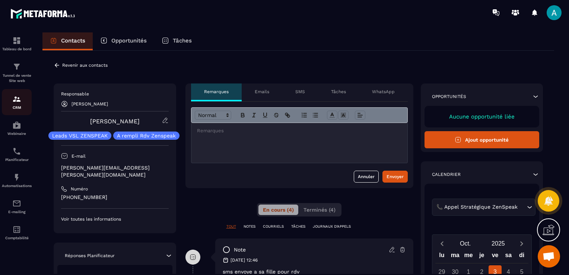 The image size is (569, 275). What do you see at coordinates (79, 189) in the screenshot?
I see `p: Numéro` at bounding box center [79, 189].